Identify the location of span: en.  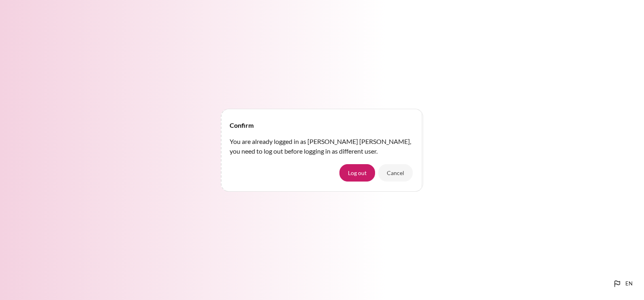
(629, 284).